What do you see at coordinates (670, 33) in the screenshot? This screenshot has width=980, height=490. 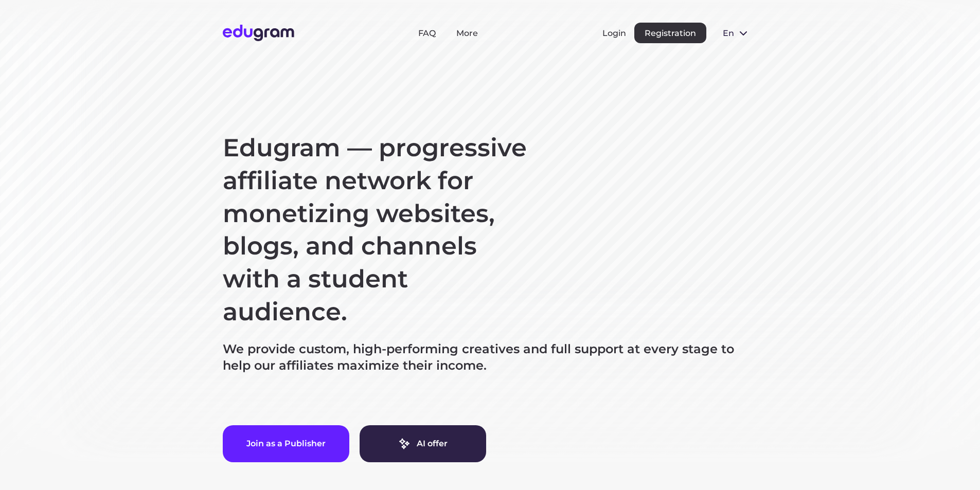 I see `button: Registration` at bounding box center [670, 33].